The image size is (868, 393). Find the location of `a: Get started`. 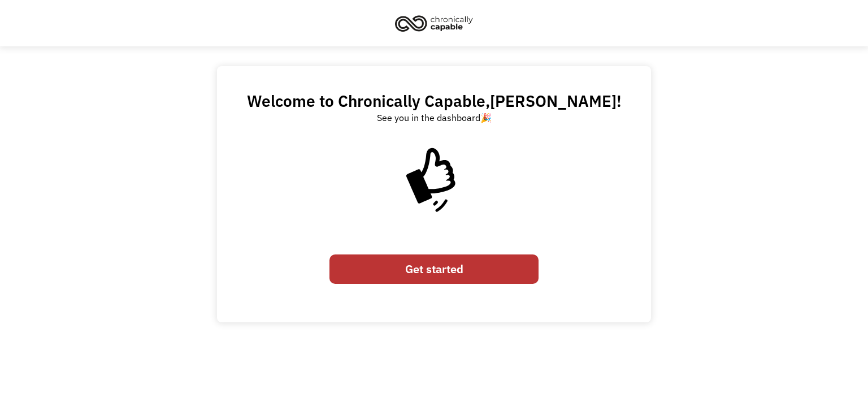

a: Get started is located at coordinates (434, 269).